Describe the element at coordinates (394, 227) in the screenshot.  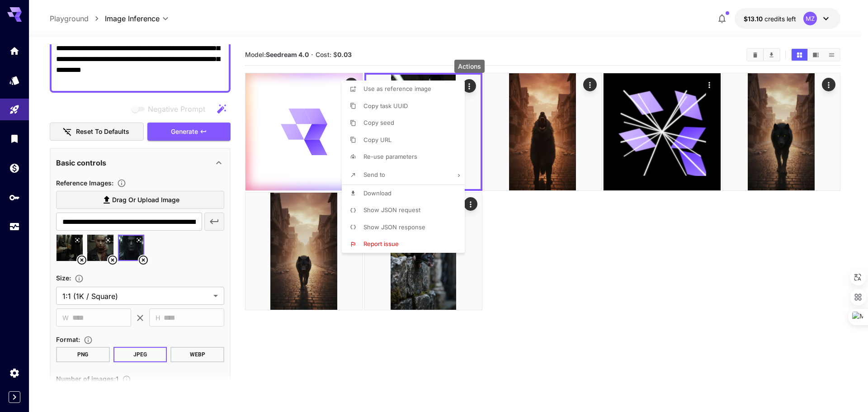
I see `span: Show JSON response` at that location.